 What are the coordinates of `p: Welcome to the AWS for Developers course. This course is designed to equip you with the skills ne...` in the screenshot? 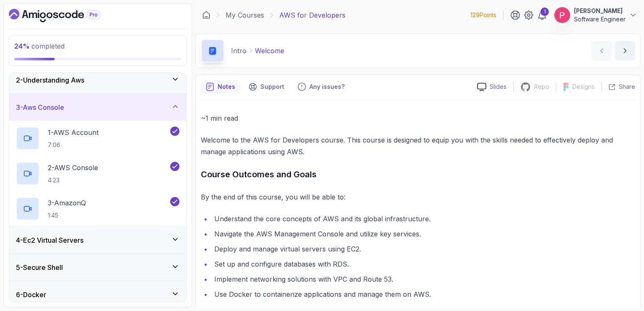 It's located at (418, 146).